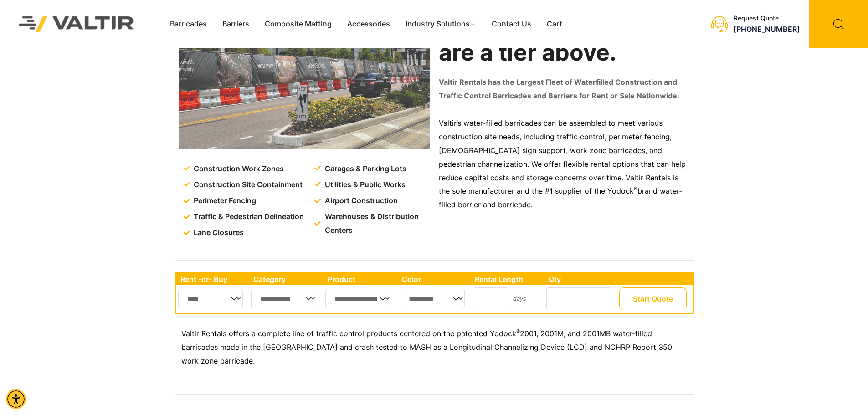  What do you see at coordinates (360, 201) in the screenshot?
I see `span: Airport Construction` at bounding box center [360, 201].